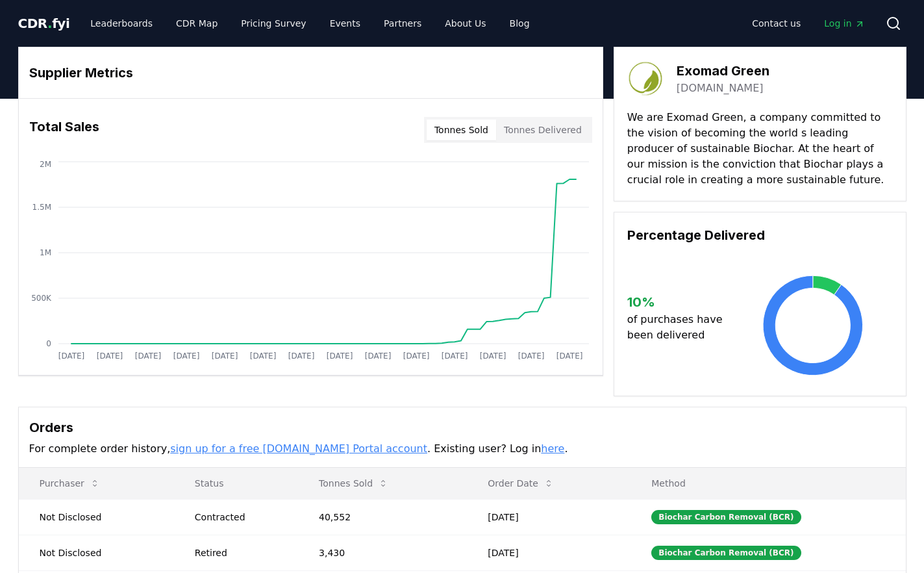  I want to click on div: Contracted, so click(241, 517).